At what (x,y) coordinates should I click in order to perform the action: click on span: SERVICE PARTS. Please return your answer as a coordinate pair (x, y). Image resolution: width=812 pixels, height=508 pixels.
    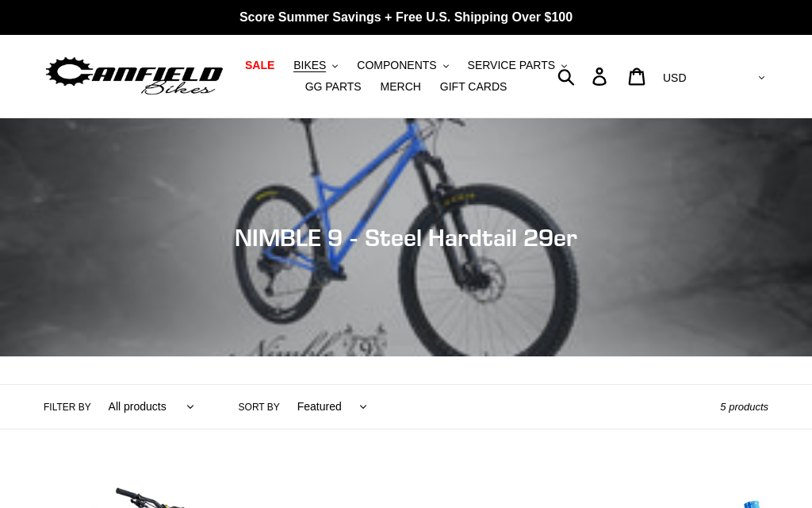
    Looking at the image, I should click on (512, 65).